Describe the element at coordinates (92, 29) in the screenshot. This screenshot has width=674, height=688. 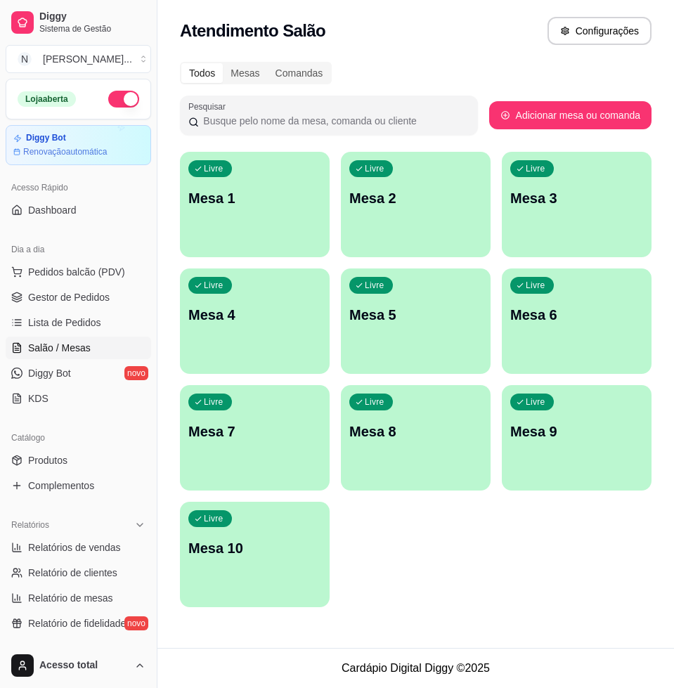
I see `span: Sistema de Gestão` at that location.